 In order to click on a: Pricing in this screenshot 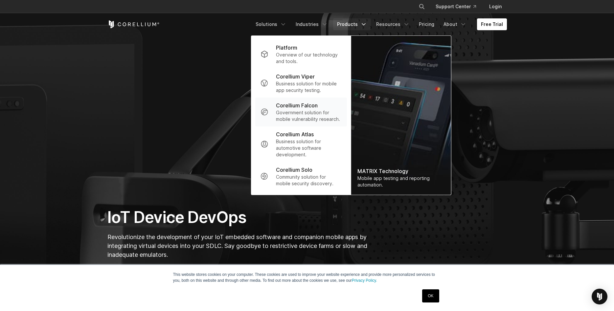, I will do `click(426, 24)`.